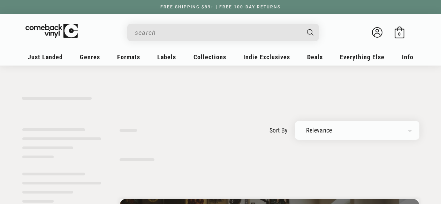  I want to click on span: Just Landed, so click(45, 57).